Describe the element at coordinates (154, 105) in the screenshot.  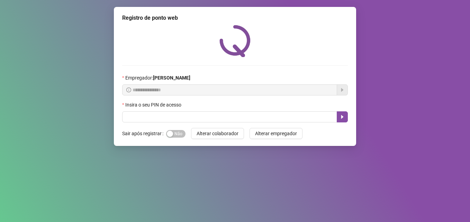
I see `label: Insira o seu PIN de acesso` at that location.